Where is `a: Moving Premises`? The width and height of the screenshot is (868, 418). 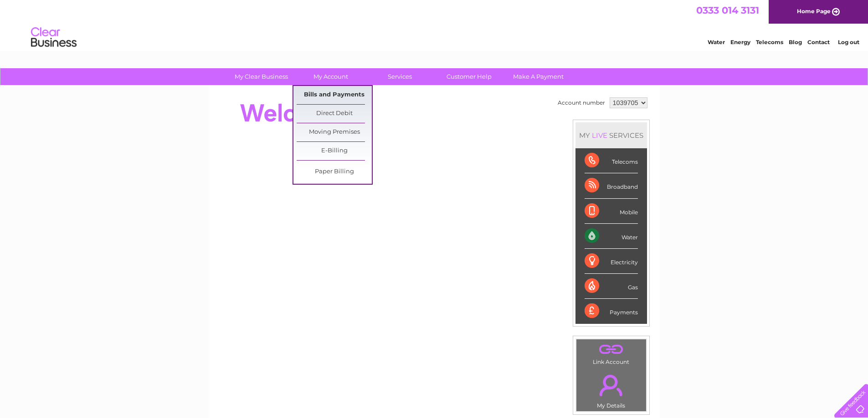 a: Moving Premises is located at coordinates (334, 132).